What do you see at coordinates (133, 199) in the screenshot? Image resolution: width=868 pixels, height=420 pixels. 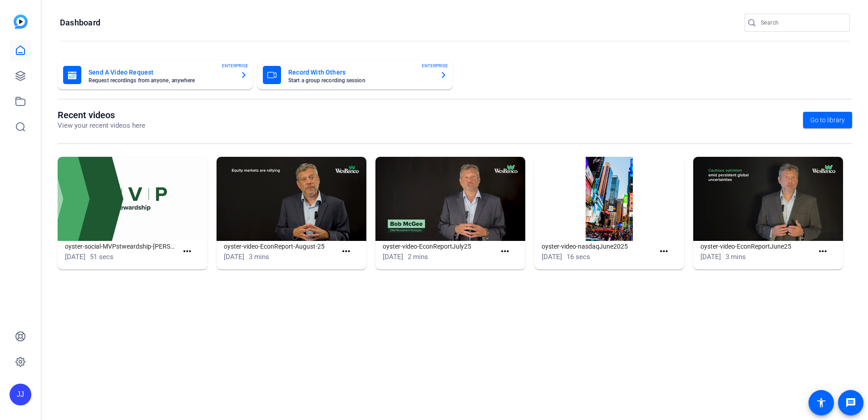 I see `img: oyster-social-MVPstweardship-BradPully` at bounding box center [133, 199].